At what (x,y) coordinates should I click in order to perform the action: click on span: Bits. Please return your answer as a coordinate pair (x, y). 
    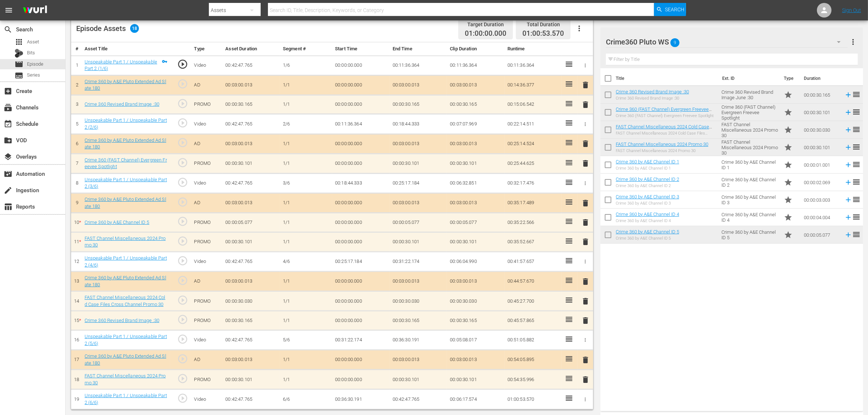
    Looking at the image, I should click on (31, 53).